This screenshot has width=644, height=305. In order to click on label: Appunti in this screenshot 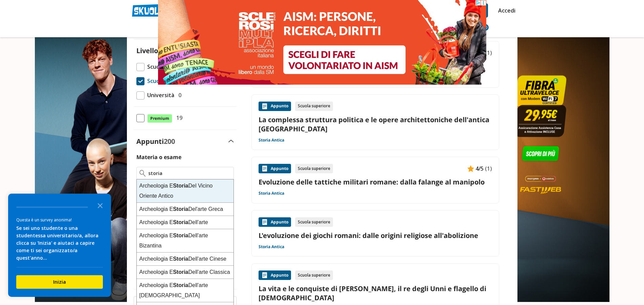, I will do `click(156, 141)`.